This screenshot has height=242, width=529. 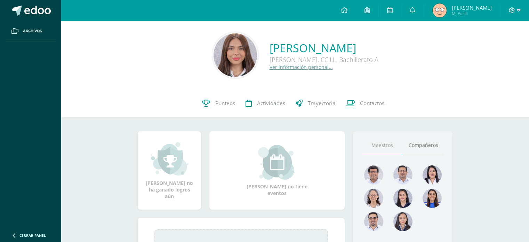 I want to click on span: Mi Perfil, so click(x=472, y=13).